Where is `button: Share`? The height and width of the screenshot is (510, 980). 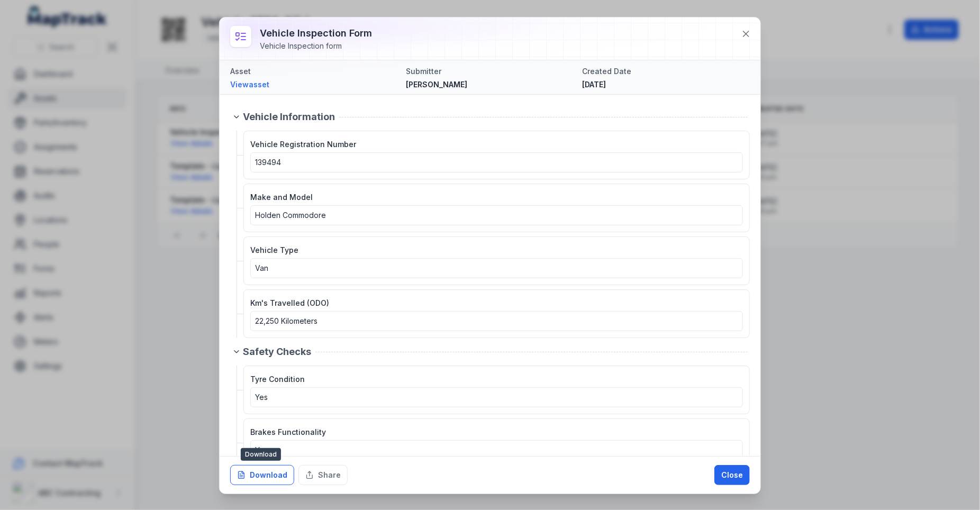
button: Share is located at coordinates (322, 475).